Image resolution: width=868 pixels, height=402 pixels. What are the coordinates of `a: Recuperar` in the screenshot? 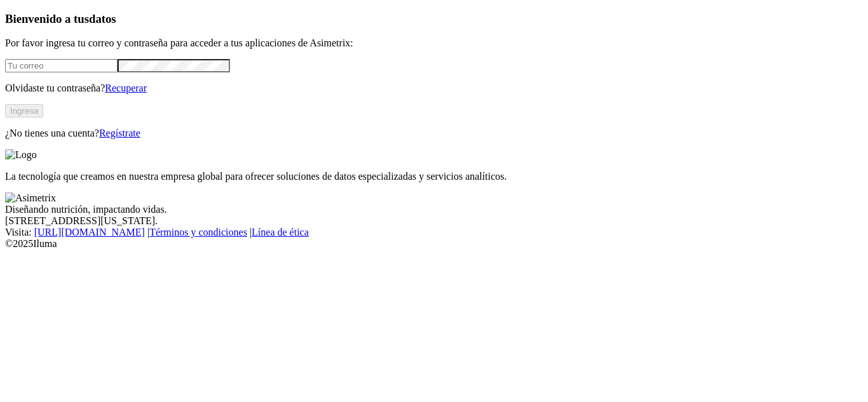 It's located at (126, 88).